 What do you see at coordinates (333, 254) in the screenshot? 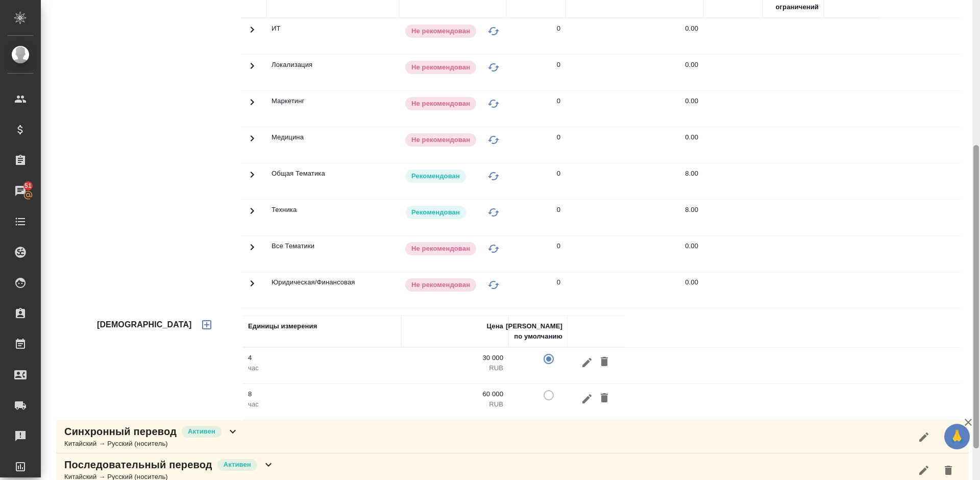
I see `td: Все Тематики` at bounding box center [333, 254].